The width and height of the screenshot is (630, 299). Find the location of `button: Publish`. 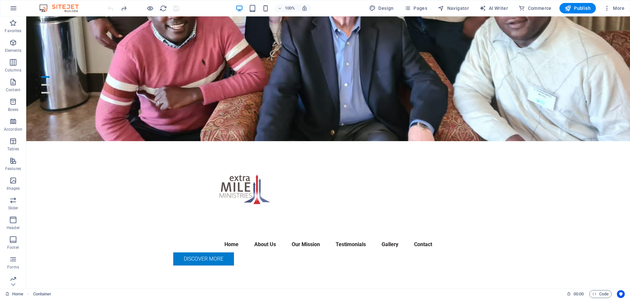

button: Publish is located at coordinates (578, 8).